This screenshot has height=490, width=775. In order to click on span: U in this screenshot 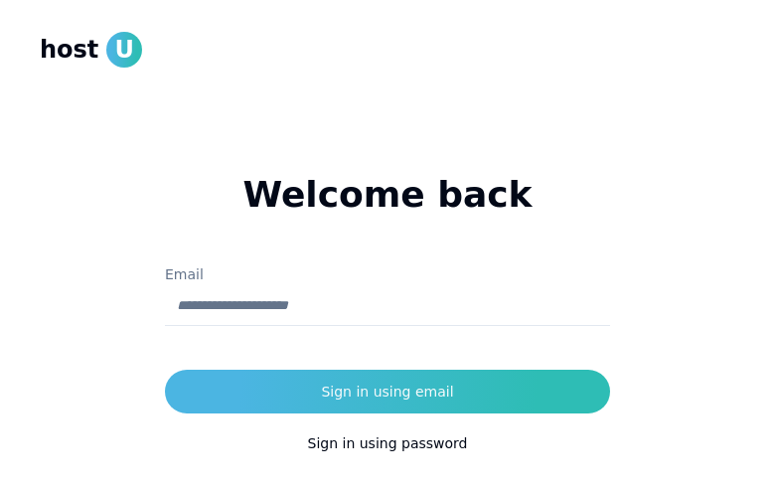, I will do `click(124, 50)`.